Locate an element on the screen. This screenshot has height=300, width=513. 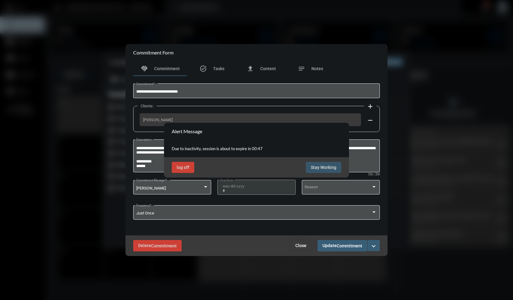
button: log off is located at coordinates (183, 168).